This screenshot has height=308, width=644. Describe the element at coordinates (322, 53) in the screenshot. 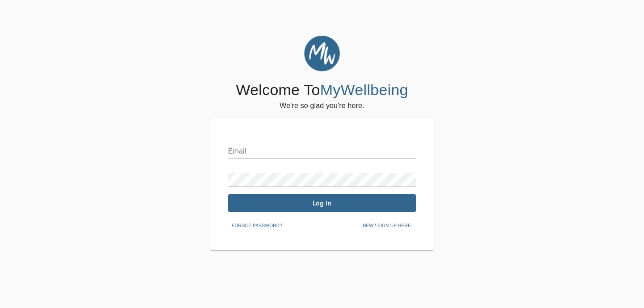

I see `img: MyWellbeing` at that location.